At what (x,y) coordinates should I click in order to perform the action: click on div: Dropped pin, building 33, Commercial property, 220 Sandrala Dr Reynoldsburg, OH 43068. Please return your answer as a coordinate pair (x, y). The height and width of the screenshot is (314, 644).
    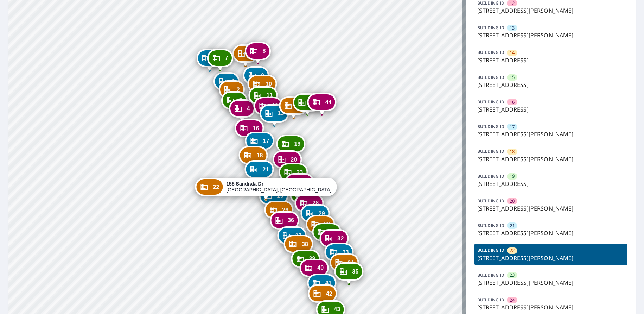
    Looking at the image, I should click on (339, 254).